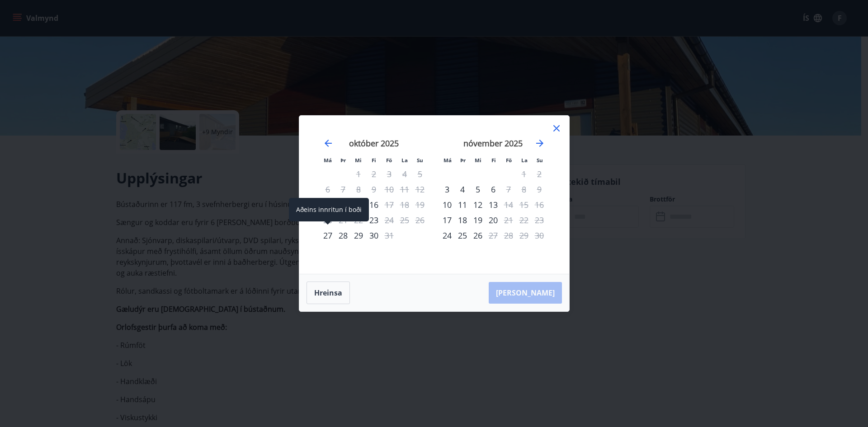 The image size is (868, 427). I want to click on td: Not available. fimmtudagur, 9. október 2025, so click(374, 189).